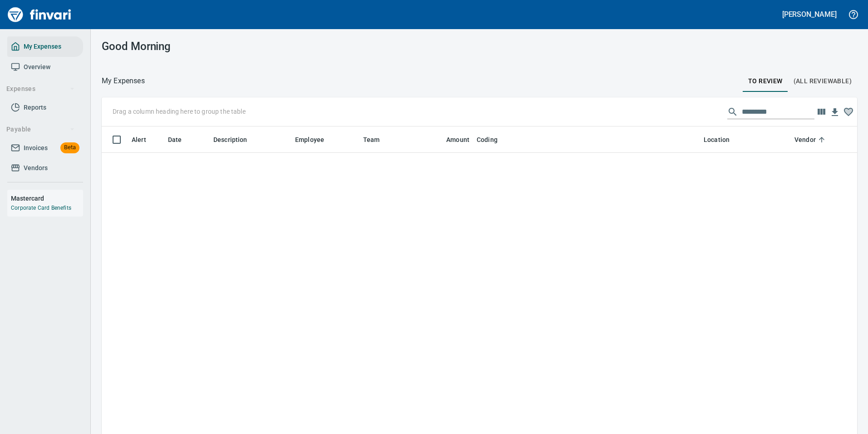 The height and width of the screenshot is (434, 868). Describe the element at coordinates (40, 129) in the screenshot. I see `button: Payable` at that location.